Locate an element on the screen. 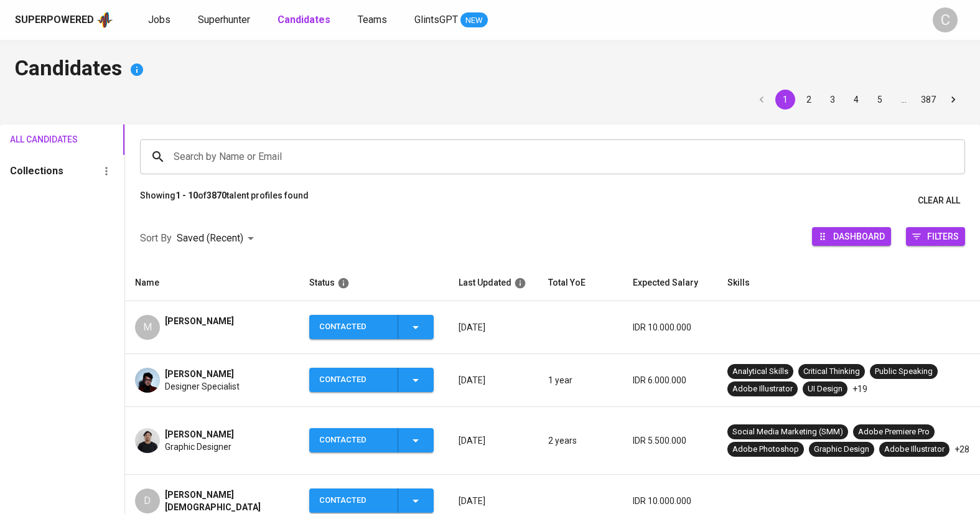  a: Candidates is located at coordinates (304, 20).